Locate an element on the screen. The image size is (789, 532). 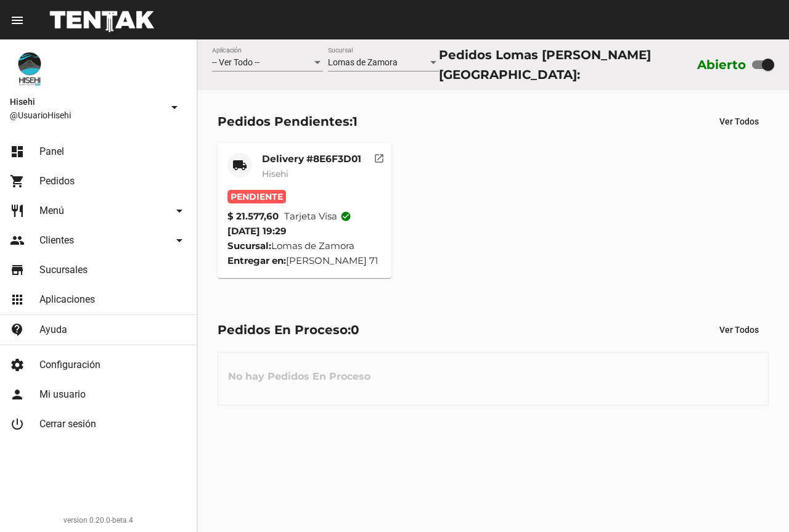
mat-icon: check_circle is located at coordinates (346, 216).